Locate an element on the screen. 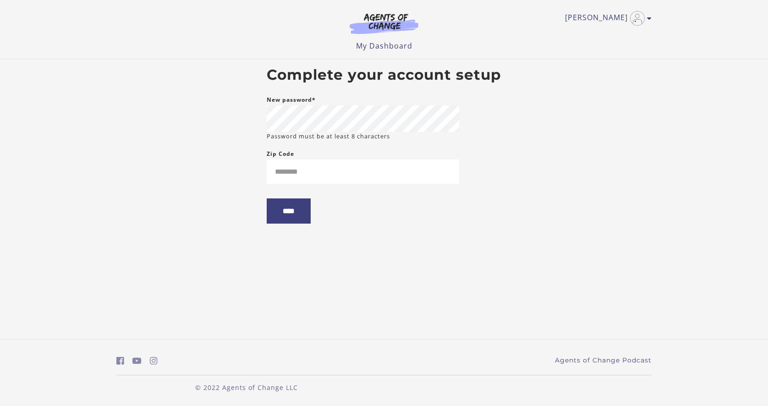 The height and width of the screenshot is (406, 768). a: Agents of Change Podcast is located at coordinates (603, 360).